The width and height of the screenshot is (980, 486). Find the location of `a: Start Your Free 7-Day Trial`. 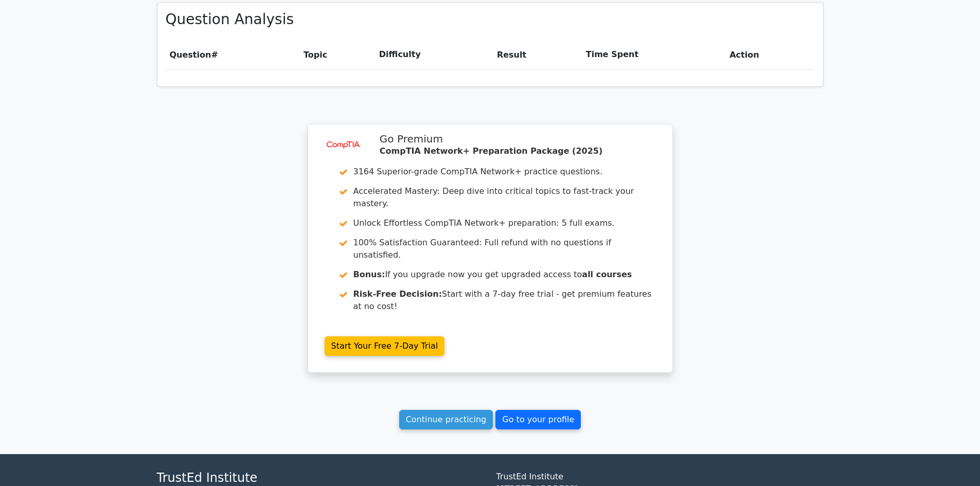

a: Start Your Free 7-Day Trial is located at coordinates (385, 346).